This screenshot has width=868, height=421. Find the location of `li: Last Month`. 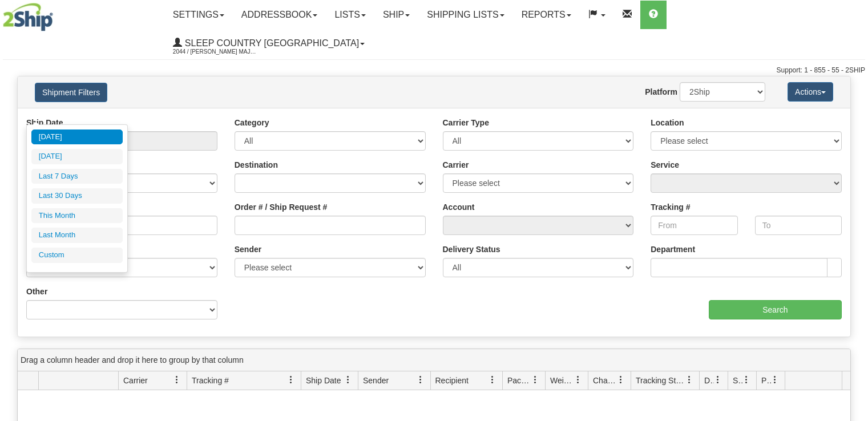

li: Last Month is located at coordinates (77, 235).